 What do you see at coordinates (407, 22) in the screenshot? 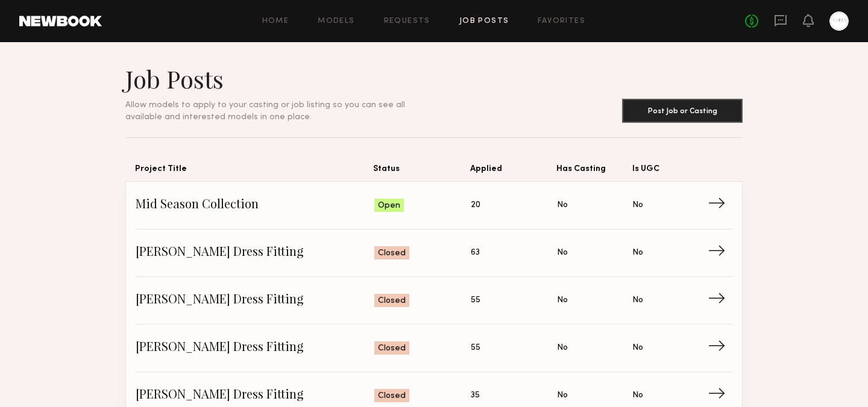
I see `a: Requests` at bounding box center [407, 22].